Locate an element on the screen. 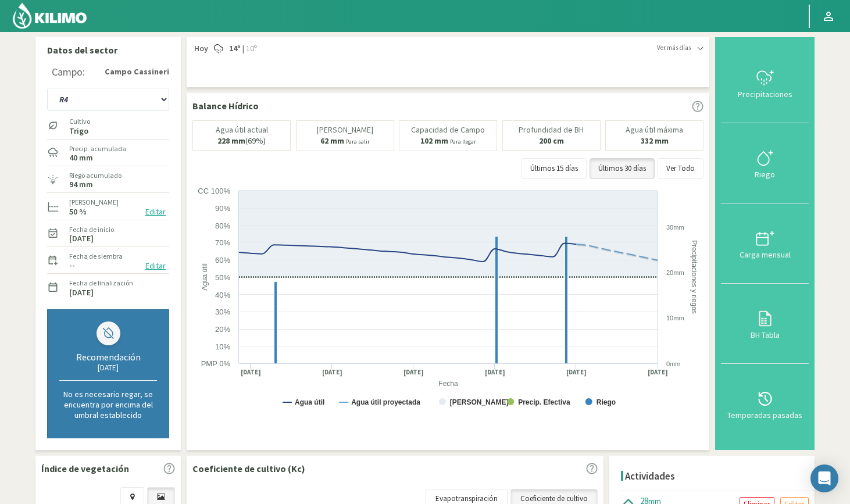 The image size is (850, 504). text: Precipitaciones y riegos is located at coordinates (694, 276).